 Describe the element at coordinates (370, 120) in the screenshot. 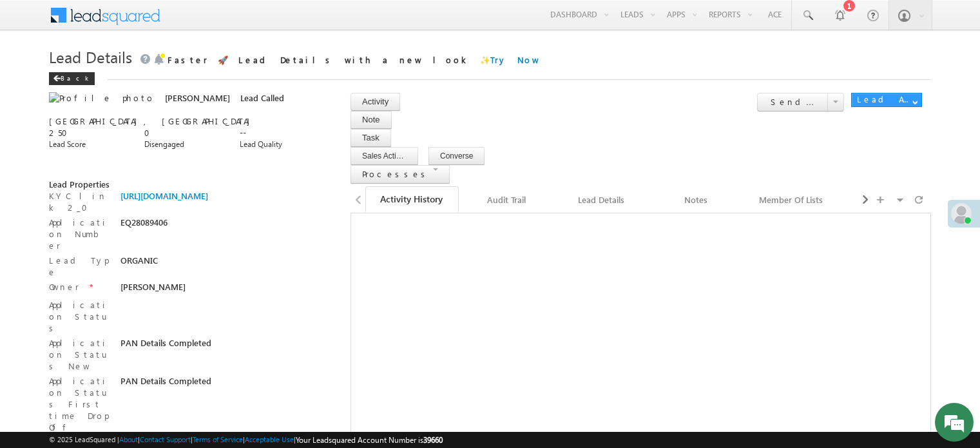

I see `button: Note` at that location.